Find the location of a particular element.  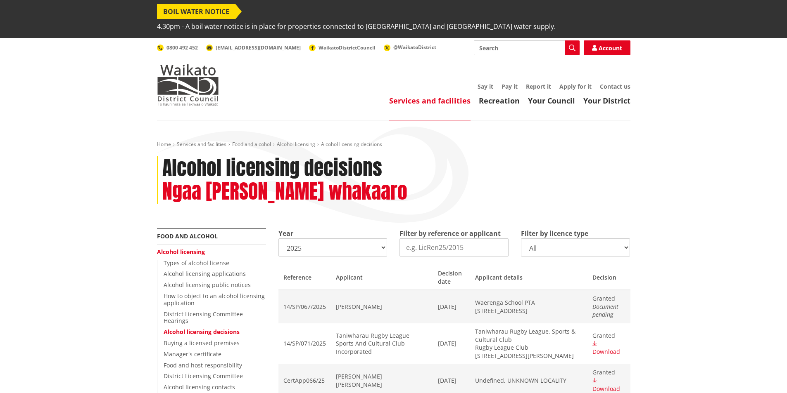

input: Search input is located at coordinates (526, 48).